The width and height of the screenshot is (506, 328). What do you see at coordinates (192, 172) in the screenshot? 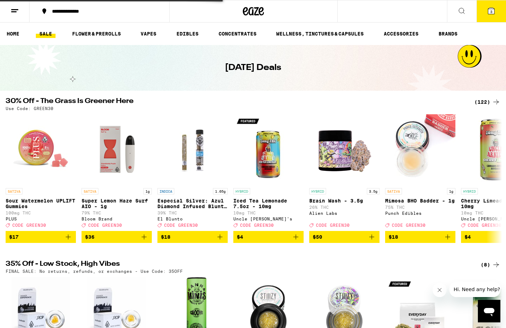
I see `a: Open page for Especial Silver: Azul Diamond Infused Blunt - 1.65g from El Blunto` at bounding box center [192, 172].